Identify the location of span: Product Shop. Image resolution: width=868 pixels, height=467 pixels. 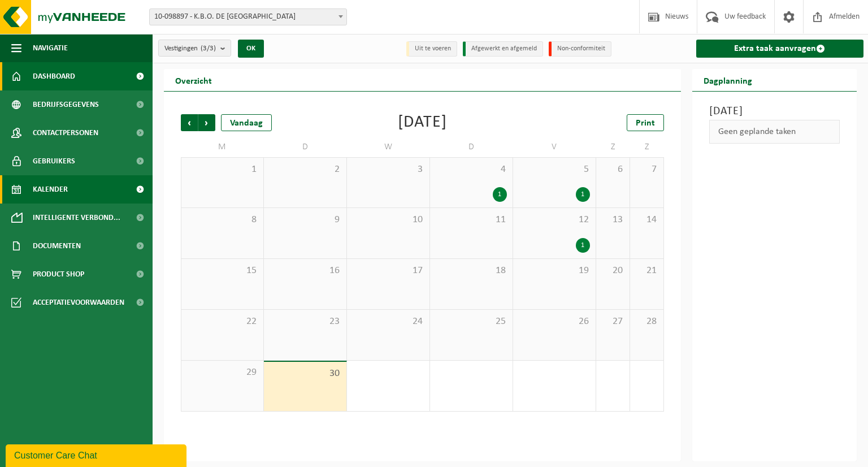
(58, 274).